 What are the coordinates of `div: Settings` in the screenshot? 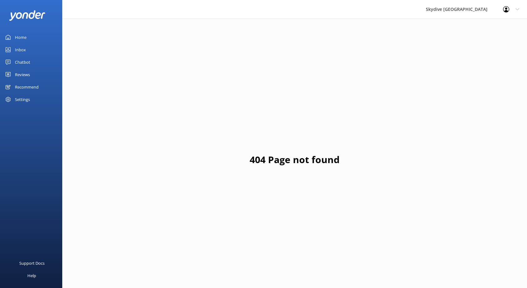 It's located at (22, 100).